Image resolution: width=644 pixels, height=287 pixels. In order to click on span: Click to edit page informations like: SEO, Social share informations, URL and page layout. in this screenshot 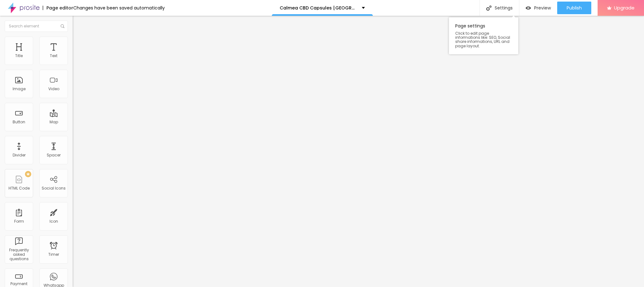, I will do `click(484, 40)`.